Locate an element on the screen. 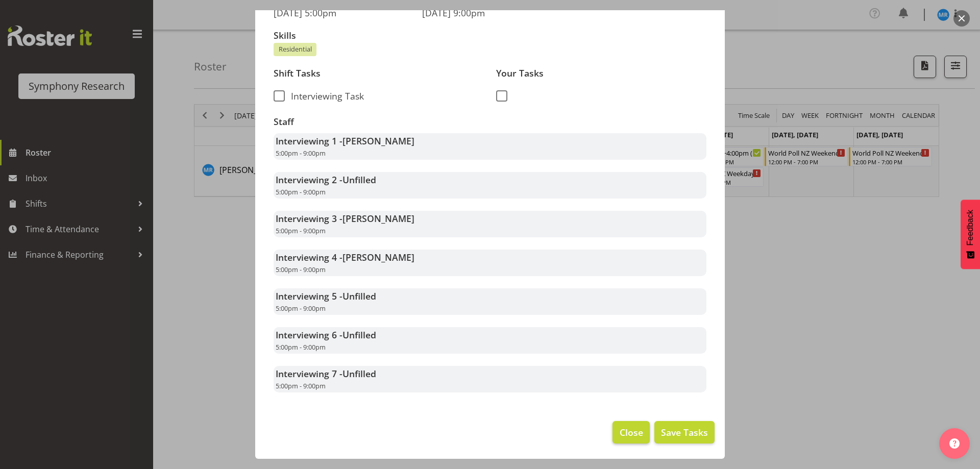  span: Feedback is located at coordinates (970, 228).